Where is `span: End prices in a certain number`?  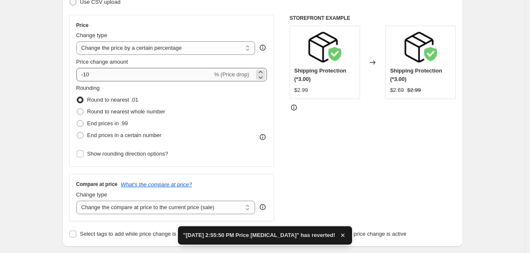 span: End prices in a certain number is located at coordinates (124, 135).